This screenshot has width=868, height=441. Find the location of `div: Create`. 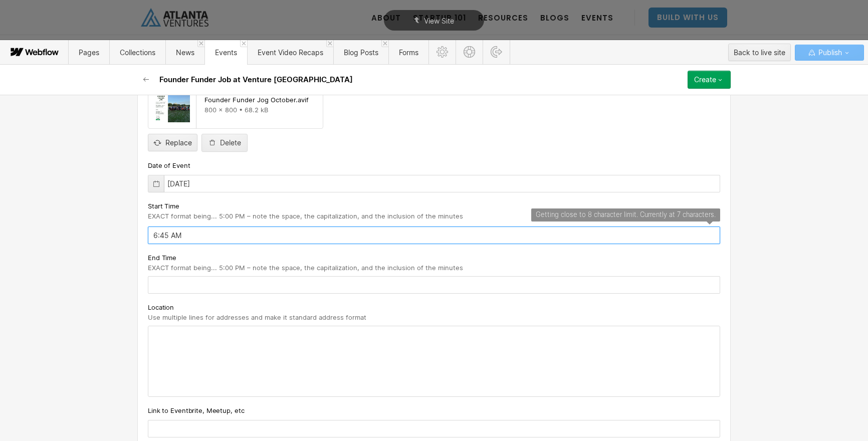

div: Create is located at coordinates (705, 80).